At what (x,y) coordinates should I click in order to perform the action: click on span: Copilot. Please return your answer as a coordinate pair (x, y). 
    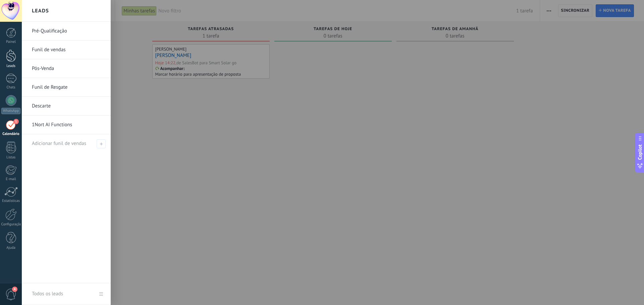
    Looking at the image, I should click on (640, 152).